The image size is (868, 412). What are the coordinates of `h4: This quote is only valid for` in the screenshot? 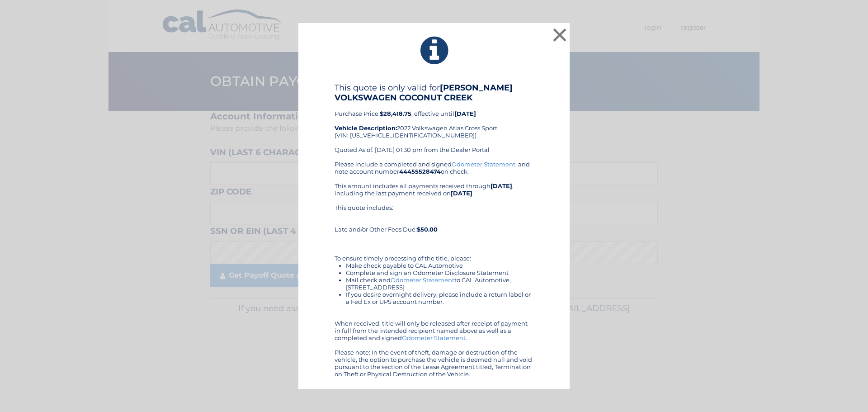 It's located at (434, 93).